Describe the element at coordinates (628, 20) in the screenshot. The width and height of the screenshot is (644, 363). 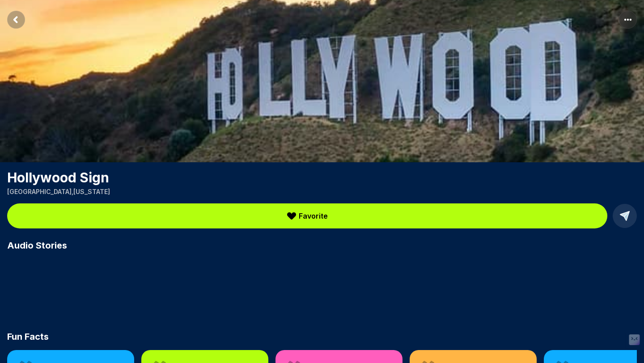
I see `button: More options` at that location.